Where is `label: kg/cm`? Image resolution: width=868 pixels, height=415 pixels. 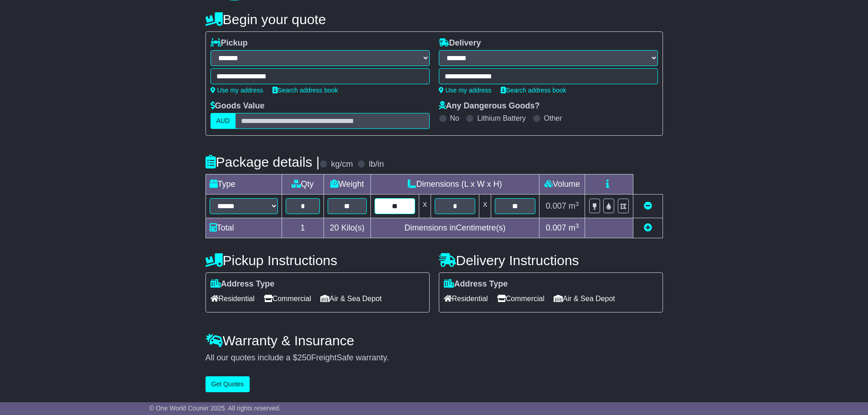
label: kg/cm is located at coordinates (342, 164).